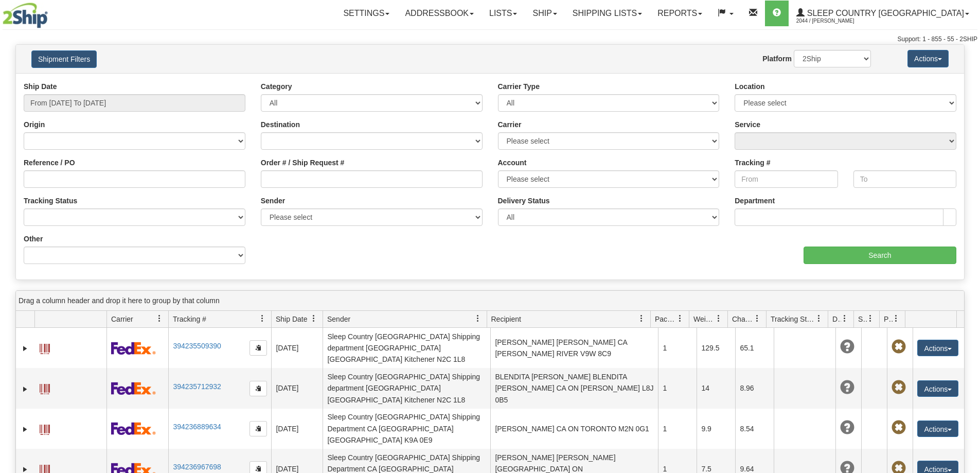  Describe the element at coordinates (754, 388) in the screenshot. I see `td: 8.96` at that location.